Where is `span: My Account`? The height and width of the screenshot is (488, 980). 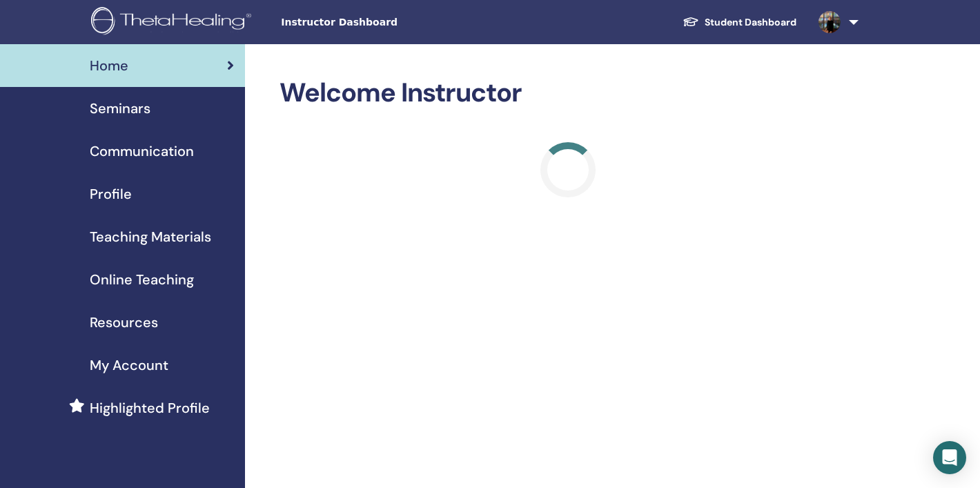 span: My Account is located at coordinates (129, 365).